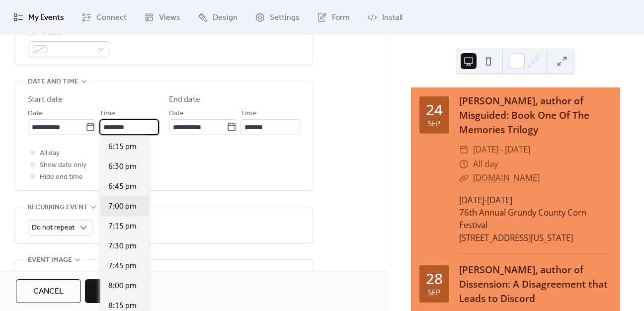 The height and width of the screenshot is (311, 644). I want to click on span: Hide end time, so click(61, 178).